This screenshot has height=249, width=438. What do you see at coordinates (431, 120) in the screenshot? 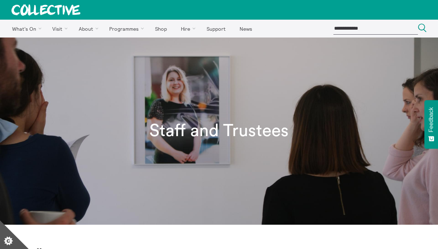
I see `span: Feedback` at bounding box center [431, 120].